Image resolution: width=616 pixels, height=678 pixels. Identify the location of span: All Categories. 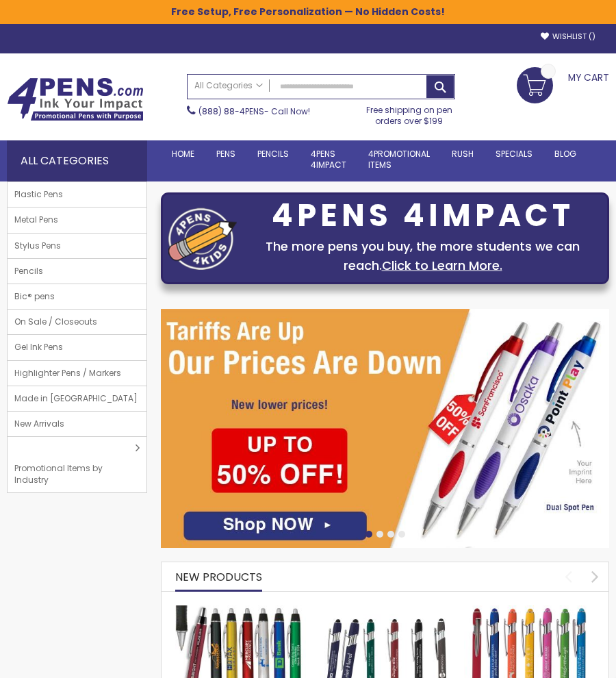
(229, 86).